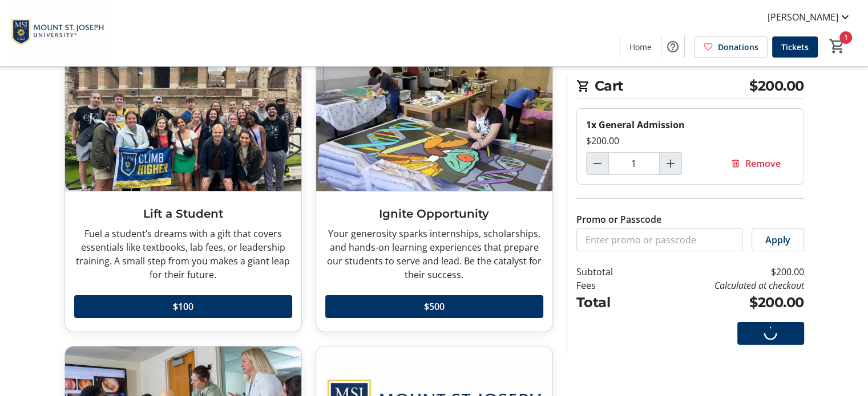 This screenshot has width=868, height=396. Describe the element at coordinates (183, 307) in the screenshot. I see `button: $100` at that location.